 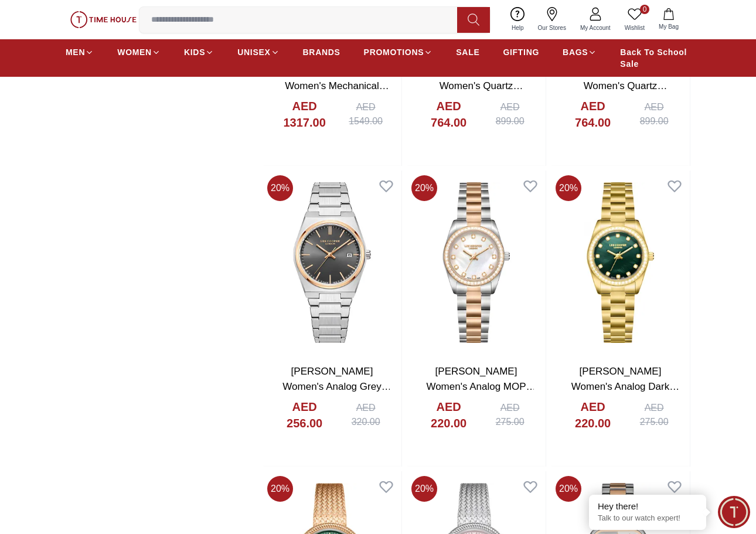 What do you see at coordinates (199, 52) in the screenshot?
I see `a: KIDS` at bounding box center [199, 52].